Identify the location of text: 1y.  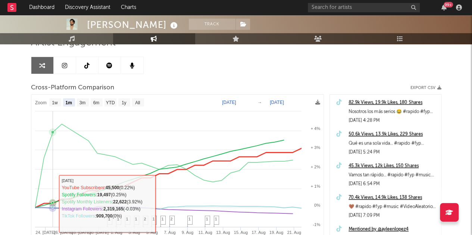
(123, 103).